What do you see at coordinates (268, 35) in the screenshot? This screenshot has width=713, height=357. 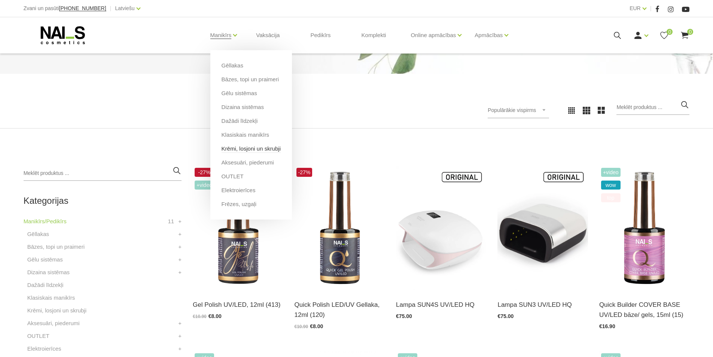 I see `a: Vaksācija` at bounding box center [268, 35].